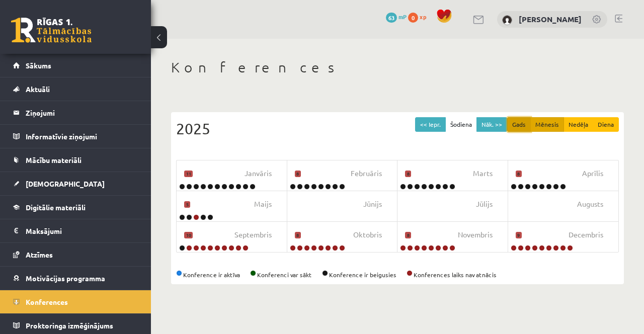  Describe the element at coordinates (188, 235) in the screenshot. I see `small: 10` at that location.